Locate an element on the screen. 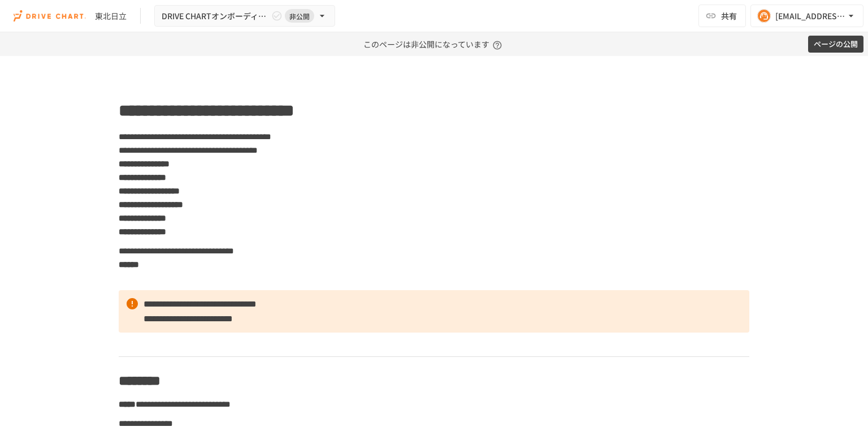 Image resolution: width=868 pixels, height=431 pixels. div: 東北日立 is located at coordinates (111, 16).